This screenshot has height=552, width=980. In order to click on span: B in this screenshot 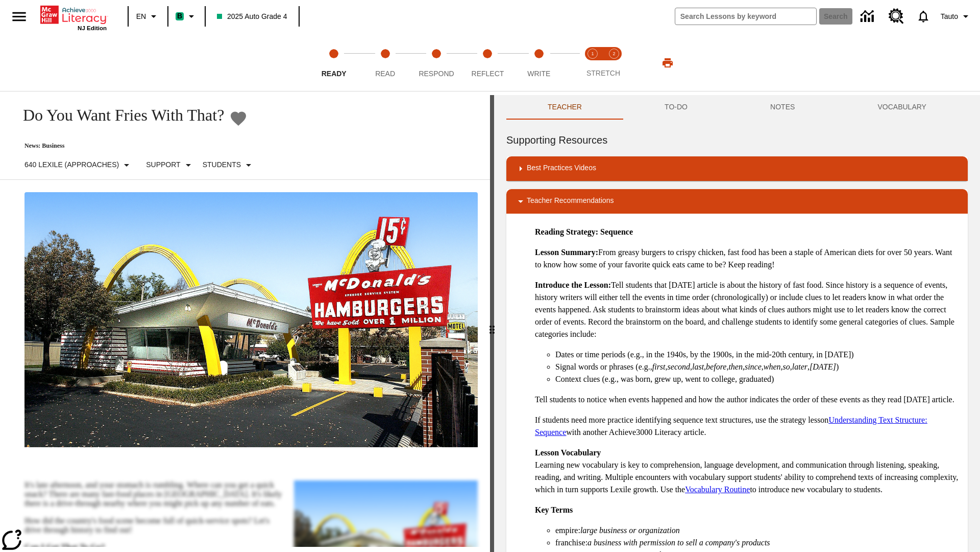, I will do `click(179, 16)`.